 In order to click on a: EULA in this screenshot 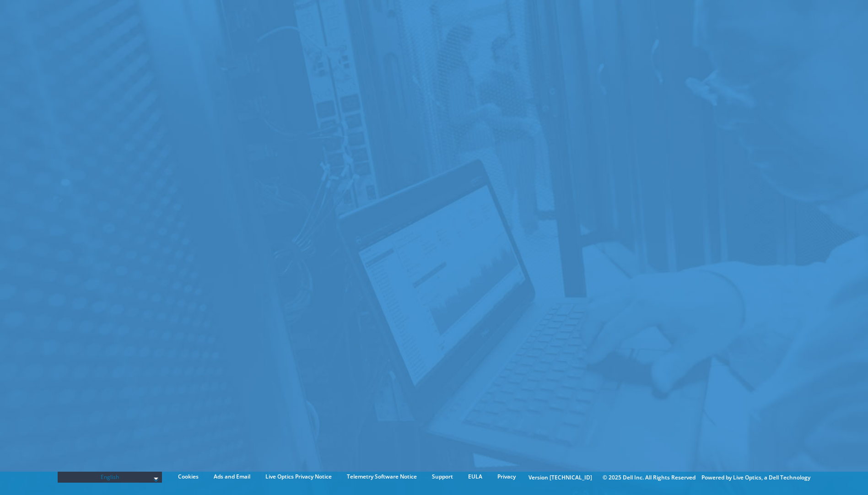, I will do `click(474, 476)`.